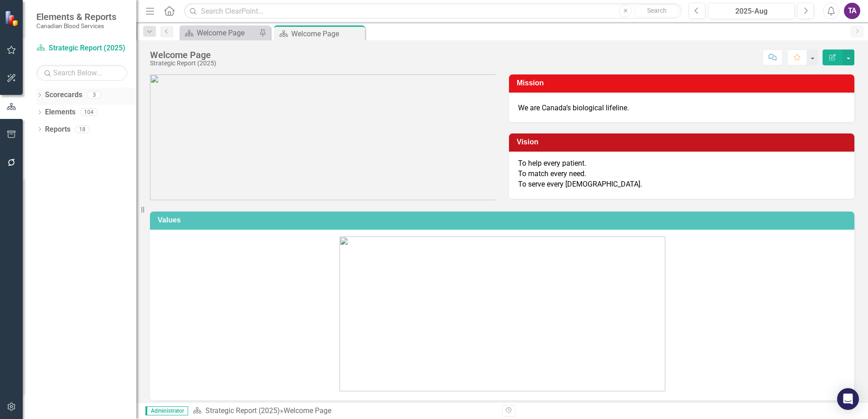 The image size is (868, 419). Describe the element at coordinates (751, 11) in the screenshot. I see `div: 2025-Aug` at that location.